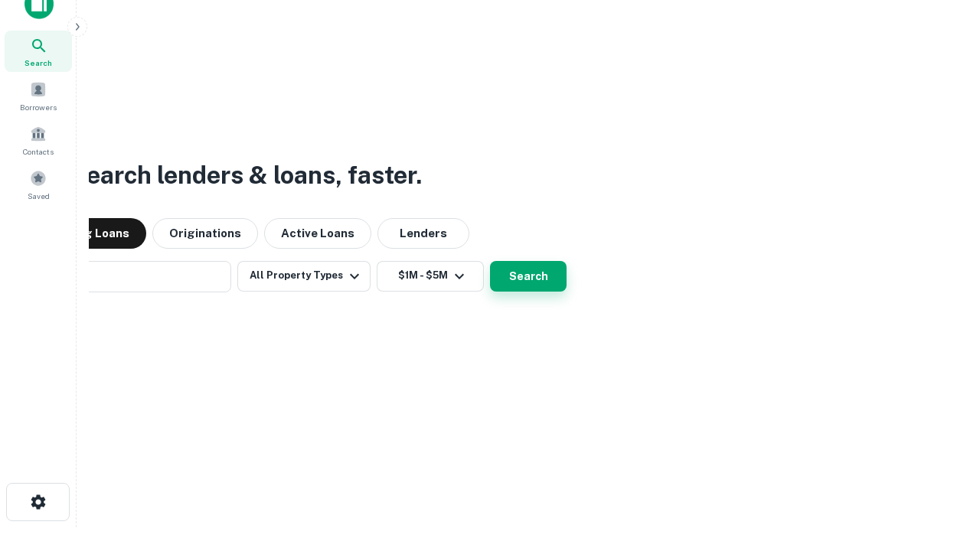  What do you see at coordinates (38, 196) in the screenshot?
I see `span: Saved` at bounding box center [38, 196].